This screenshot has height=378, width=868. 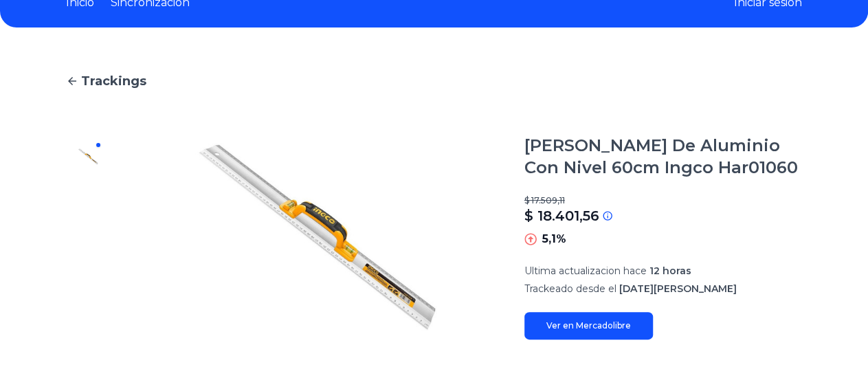 What do you see at coordinates (561, 216) in the screenshot?
I see `p: $ 18.401,56` at bounding box center [561, 216].